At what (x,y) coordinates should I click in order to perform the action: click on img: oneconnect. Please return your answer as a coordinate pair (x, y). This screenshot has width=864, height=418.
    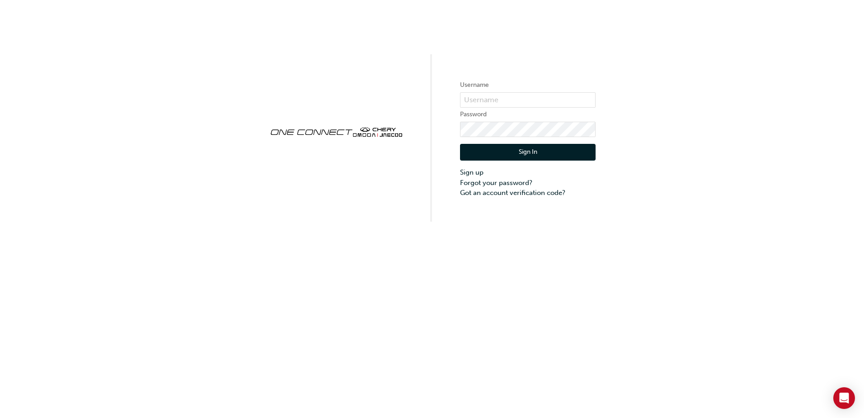
    Looking at the image, I should click on (336, 131).